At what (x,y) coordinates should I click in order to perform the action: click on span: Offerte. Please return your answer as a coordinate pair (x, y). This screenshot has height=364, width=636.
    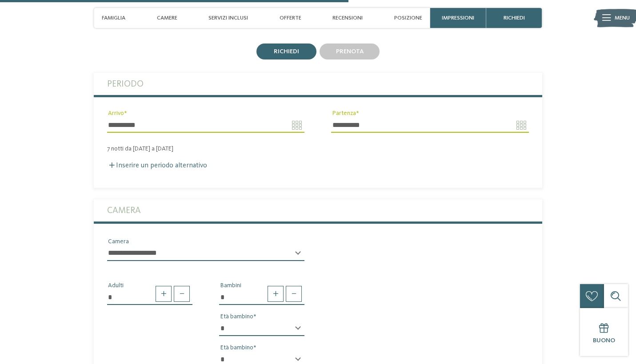
    Looking at the image, I should click on (291, 18).